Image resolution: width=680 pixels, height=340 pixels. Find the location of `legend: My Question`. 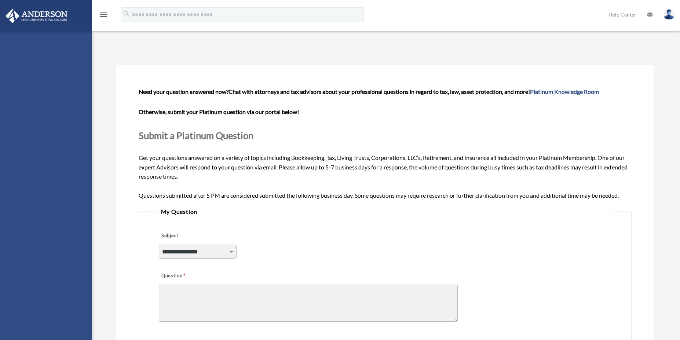

legend: My Question is located at coordinates (385, 212).